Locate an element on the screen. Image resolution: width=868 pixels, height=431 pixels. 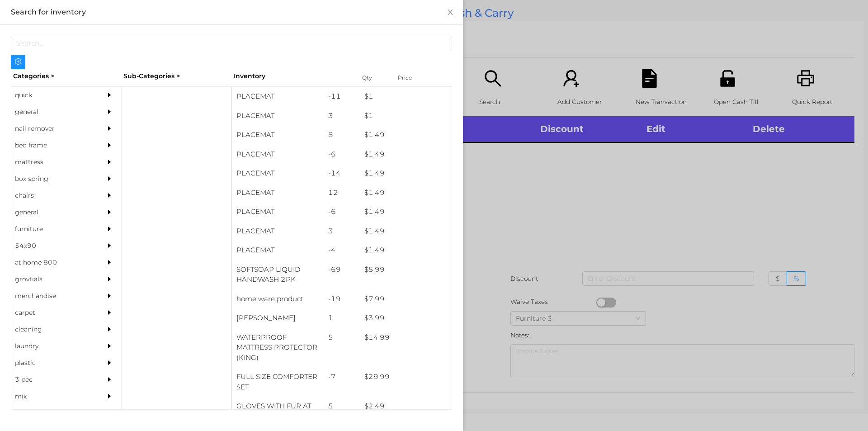
div: grovtials is located at coordinates (53, 279).